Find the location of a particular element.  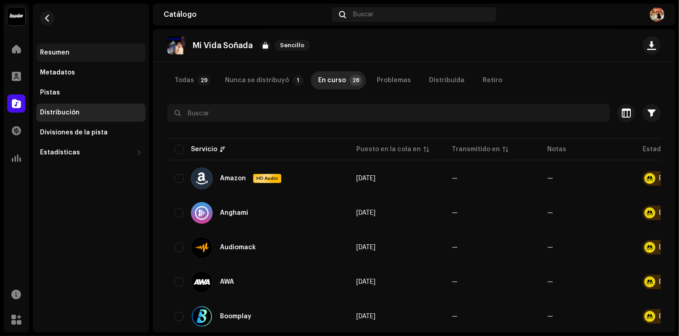

span: Sencillo is located at coordinates (292, 45).